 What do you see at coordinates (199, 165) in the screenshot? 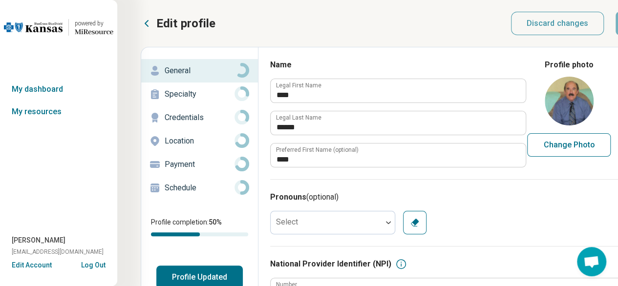
I see `p: Payment` at bounding box center [199, 165].